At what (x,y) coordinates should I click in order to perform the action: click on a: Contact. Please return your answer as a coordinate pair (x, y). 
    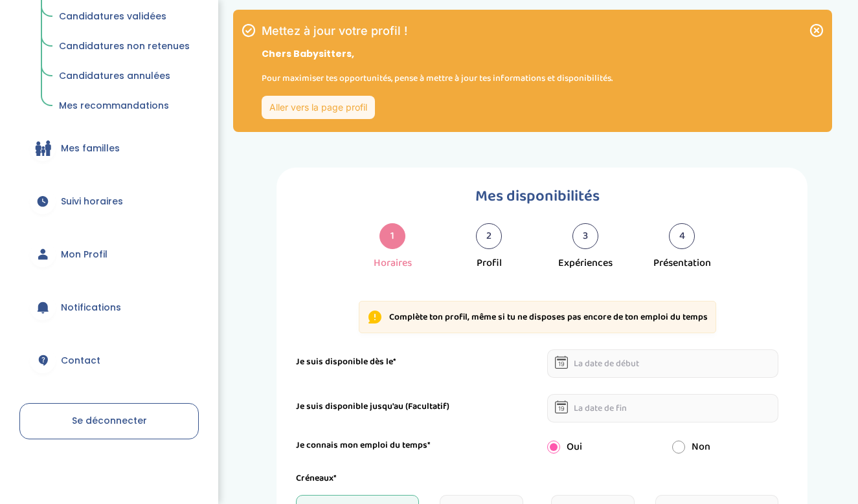
    Looking at the image, I should click on (108, 361).